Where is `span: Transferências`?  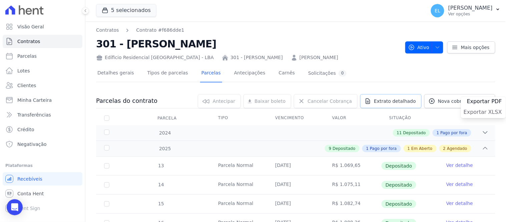
span: Transferências is located at coordinates (34, 115).